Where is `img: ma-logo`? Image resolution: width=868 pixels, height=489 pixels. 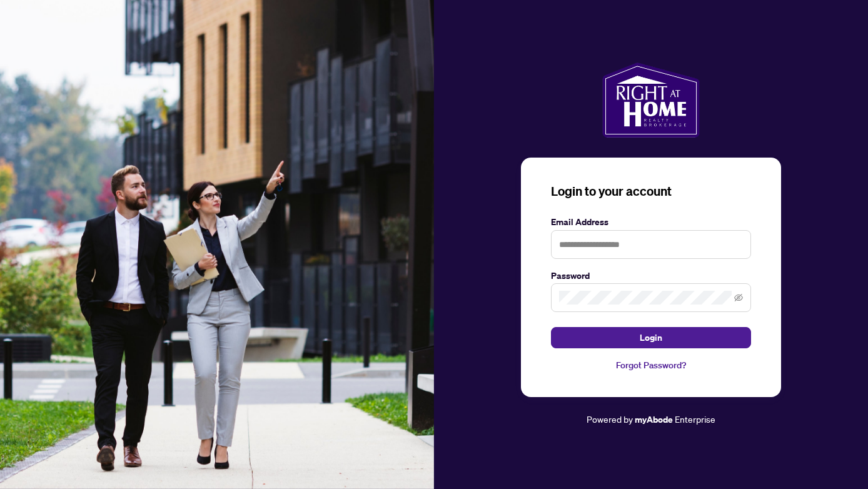
img: ma-logo is located at coordinates (650, 100).